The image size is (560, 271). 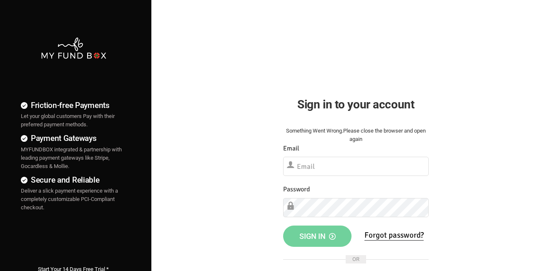 What do you see at coordinates (69, 199) in the screenshot?
I see `span: Deliver a slick payment experience with a completely customizable PCI-Compliant checkout.` at bounding box center [69, 199].